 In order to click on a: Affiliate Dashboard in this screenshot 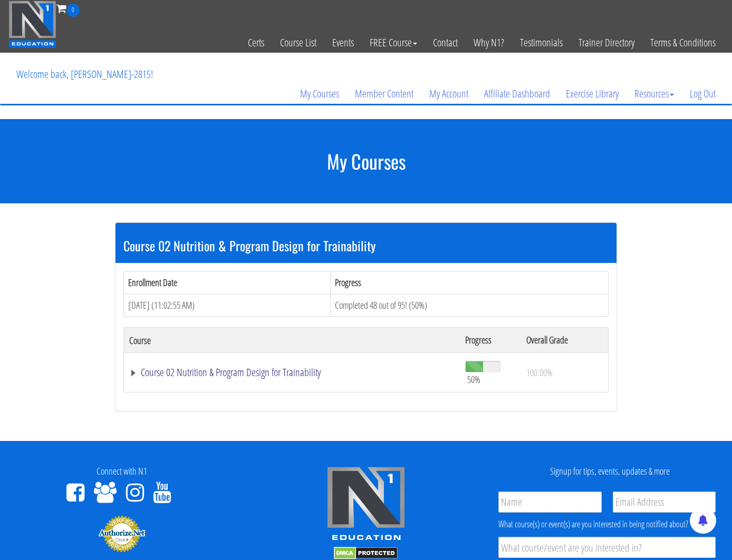, I will do `click(517, 94)`.